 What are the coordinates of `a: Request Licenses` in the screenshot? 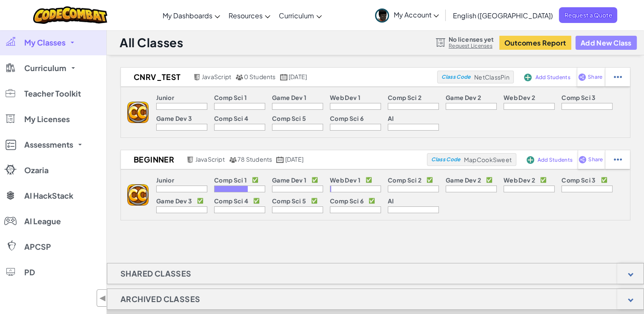 It's located at (472, 46).